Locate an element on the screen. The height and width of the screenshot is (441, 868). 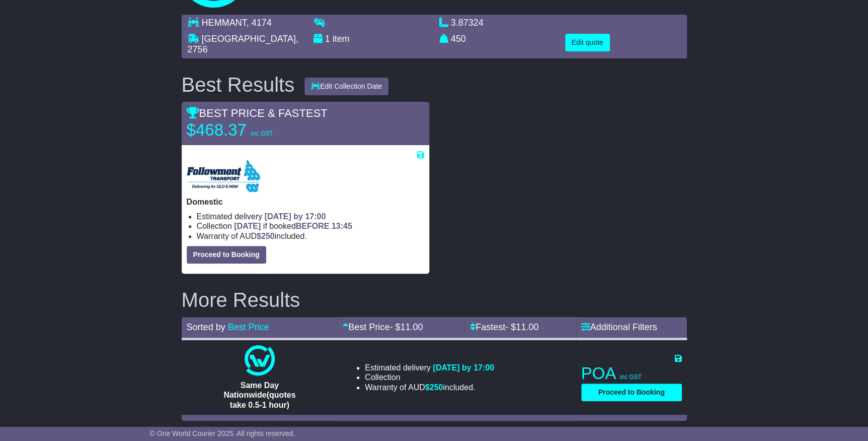
a: Best Price is located at coordinates (248, 327).